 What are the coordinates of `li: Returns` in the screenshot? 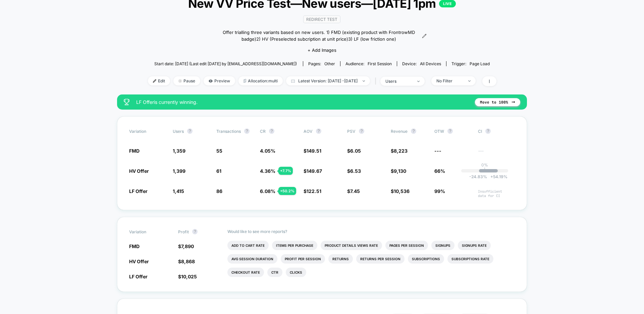 It's located at (341, 259).